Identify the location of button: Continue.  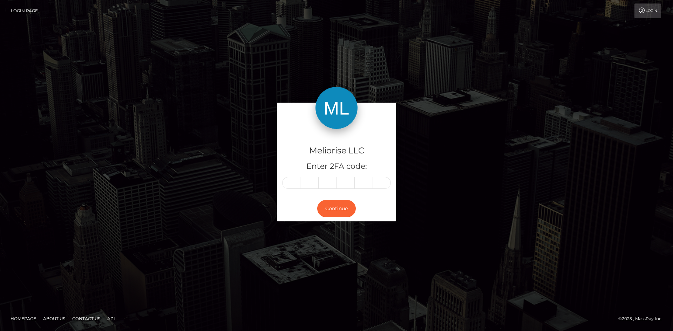
(336, 208).